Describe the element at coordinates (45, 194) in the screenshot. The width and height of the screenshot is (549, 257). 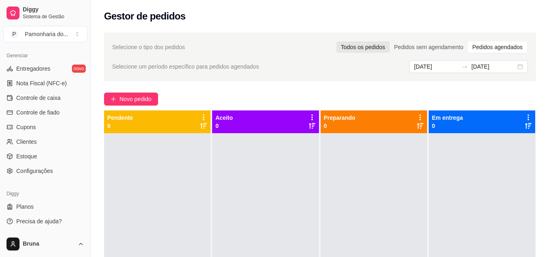
I see `div: Diggy` at that location.